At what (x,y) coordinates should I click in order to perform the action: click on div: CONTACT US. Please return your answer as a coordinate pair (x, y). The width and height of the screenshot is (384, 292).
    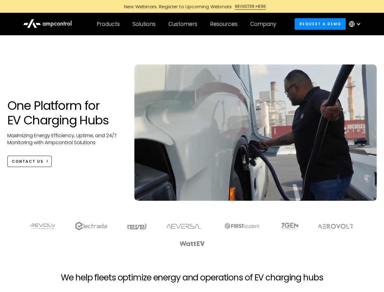
    Looking at the image, I should click on (28, 162).